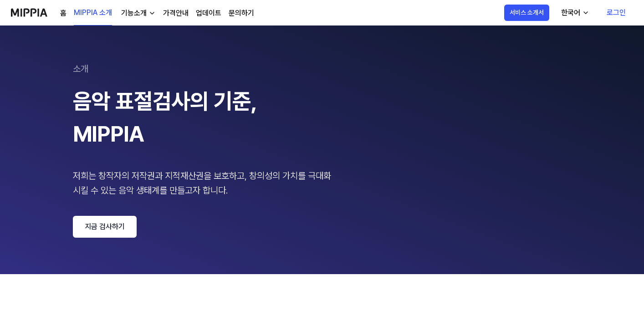  I want to click on div: 음악 표절검사의 기준, MIPPIA, so click(205, 117).